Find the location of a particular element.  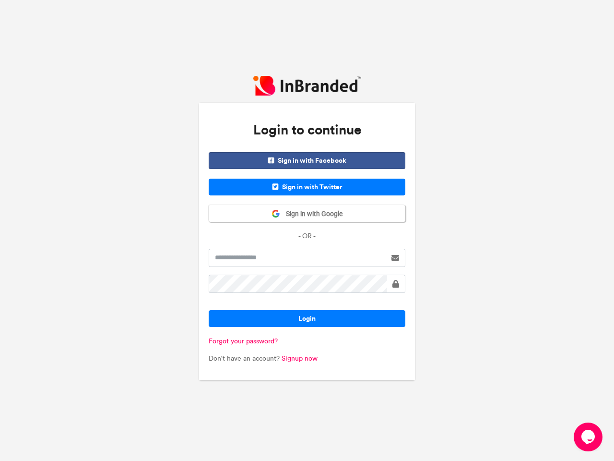

p: - OR - is located at coordinates (307, 236).